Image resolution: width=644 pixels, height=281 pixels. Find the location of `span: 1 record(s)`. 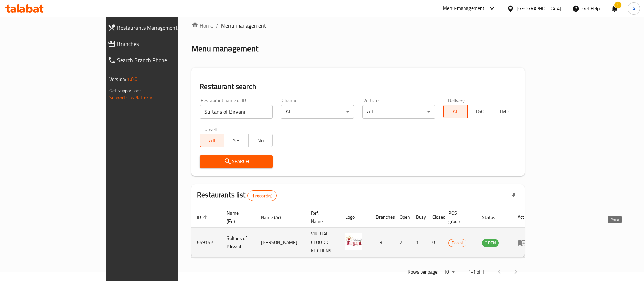

span: 1 record(s) is located at coordinates (262, 196).